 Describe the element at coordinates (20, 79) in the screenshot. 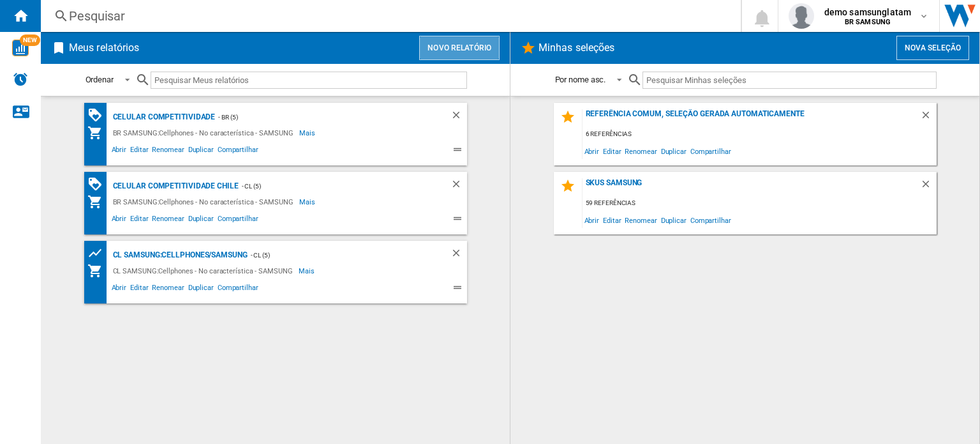

I see `img: alerts-logo.svg` at that location.